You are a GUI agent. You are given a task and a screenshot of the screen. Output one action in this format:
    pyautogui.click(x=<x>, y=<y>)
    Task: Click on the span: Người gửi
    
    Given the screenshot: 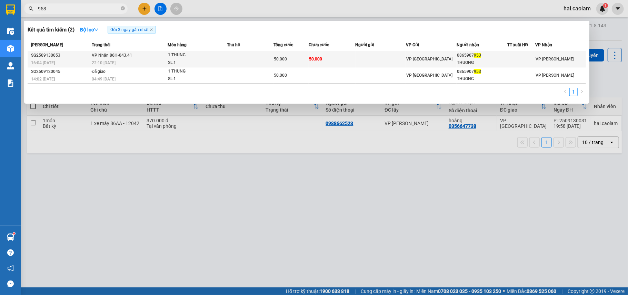 What is the action you would take?
    pyautogui.click(x=365, y=45)
    